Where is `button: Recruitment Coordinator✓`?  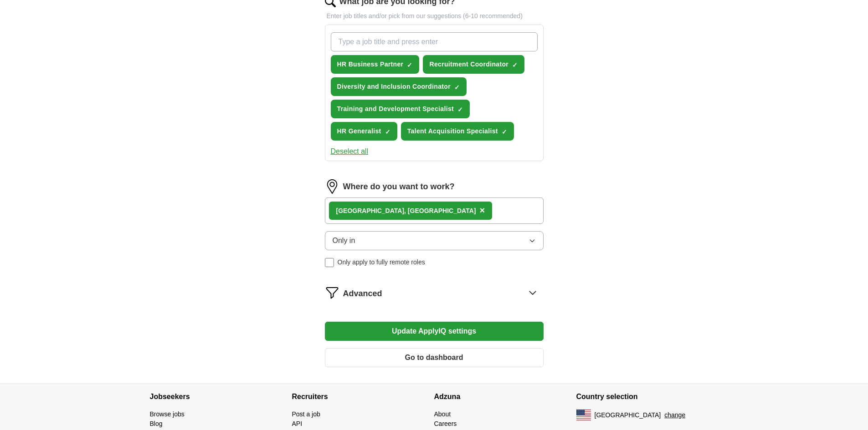 button: Recruitment Coordinator✓ is located at coordinates (473, 64).